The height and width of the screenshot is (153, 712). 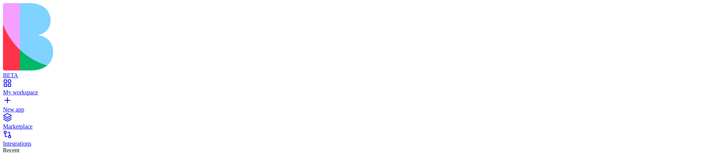 I want to click on div: My workspace, so click(x=356, y=92).